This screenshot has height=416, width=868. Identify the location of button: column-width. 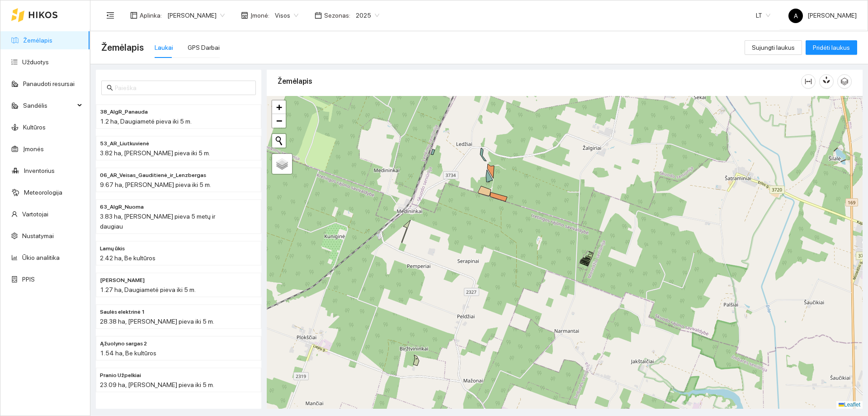
(809, 81).